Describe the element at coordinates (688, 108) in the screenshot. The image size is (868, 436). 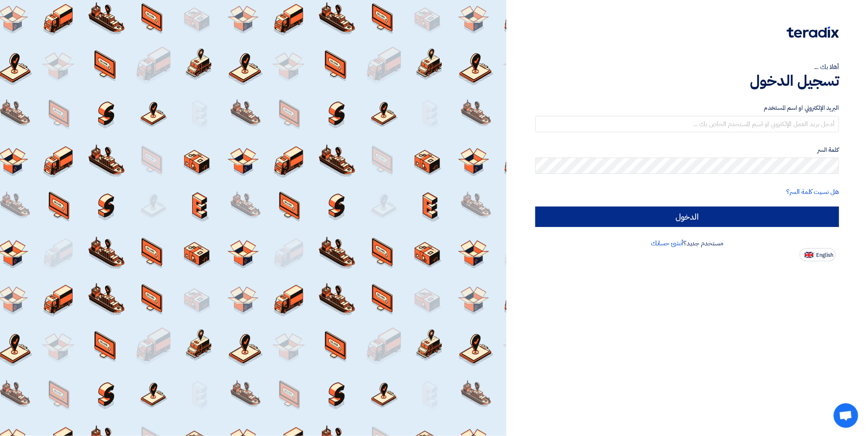
I see `label: البريد الإلكتروني او اسم المستخدم` at that location.